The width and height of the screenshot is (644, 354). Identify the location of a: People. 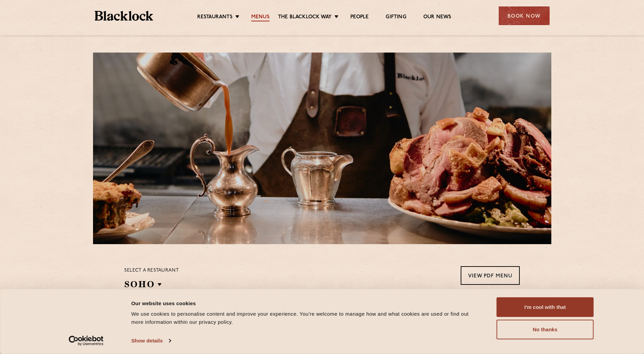
(360, 17).